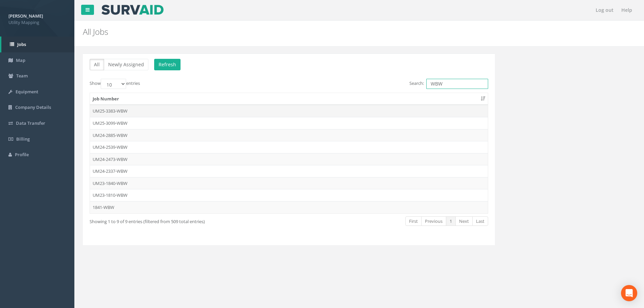 This screenshot has height=308, width=644. Describe the element at coordinates (289, 111) in the screenshot. I see `td: UM25-3383-WBW` at that location.